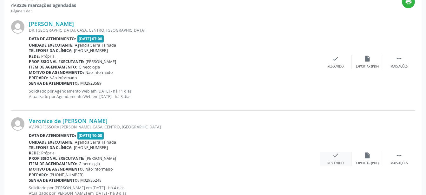 Image resolution: width=426 pixels, height=195 pixels. I want to click on strong: 3226 marcações agendadas, so click(46, 5).